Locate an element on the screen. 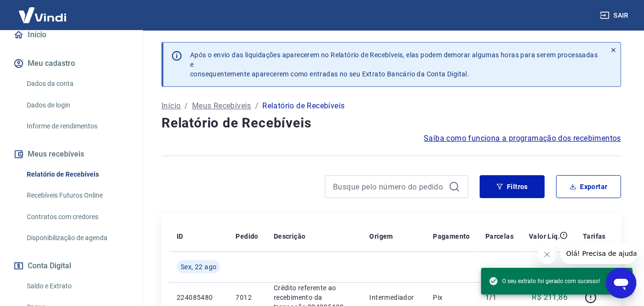 Image resolution: width=644 pixels, height=306 pixels. a: Disponibilização de agenda is located at coordinates (77, 237).